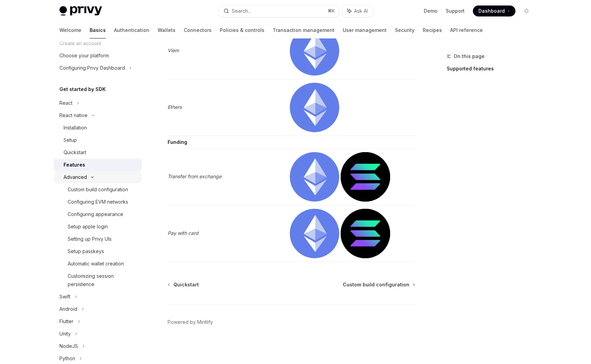 The image size is (591, 364). What do you see at coordinates (491, 11) in the screenshot?
I see `span: Dashboard` at bounding box center [491, 11].